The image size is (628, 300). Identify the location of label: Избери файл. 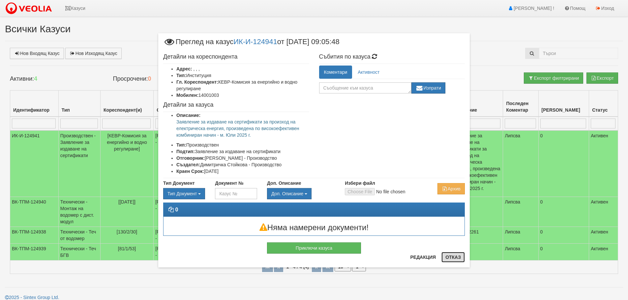
(360, 183).